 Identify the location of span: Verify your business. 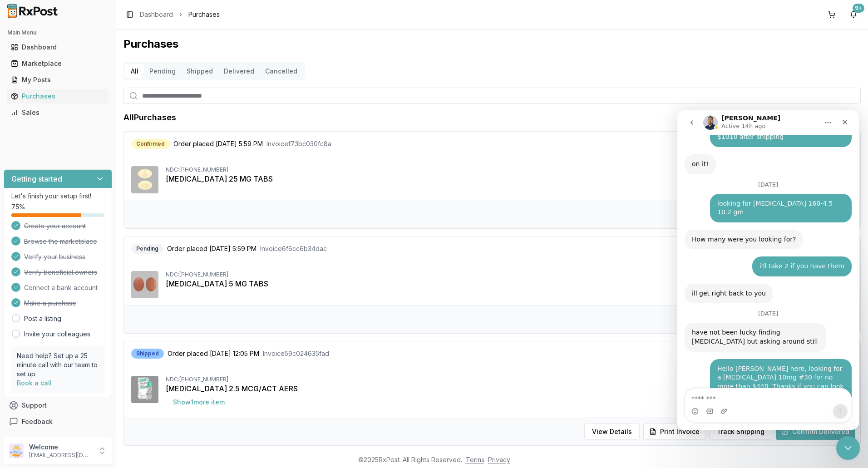
(54, 258).